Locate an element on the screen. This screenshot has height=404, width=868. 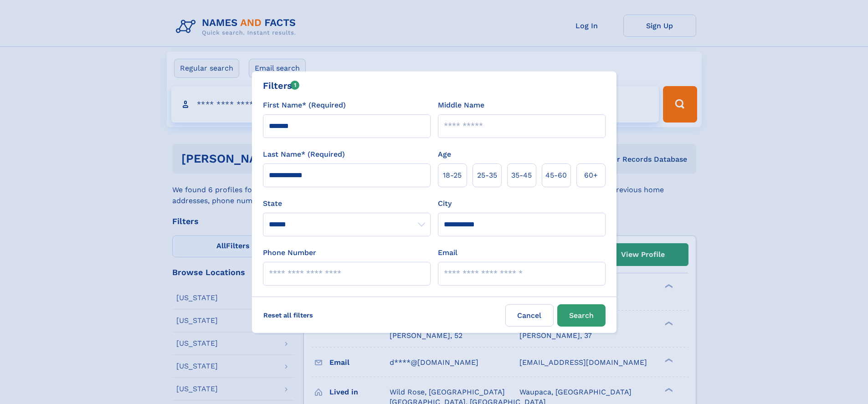
div: Filters is located at coordinates (281, 86).